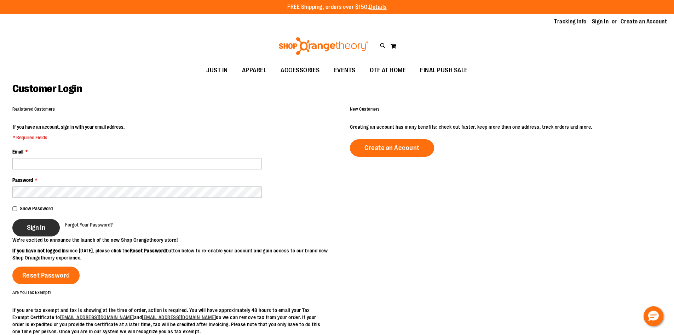 Image resolution: width=674 pixels, height=335 pixels. What do you see at coordinates (217, 70) in the screenshot?
I see `a: JUST IN` at bounding box center [217, 70].